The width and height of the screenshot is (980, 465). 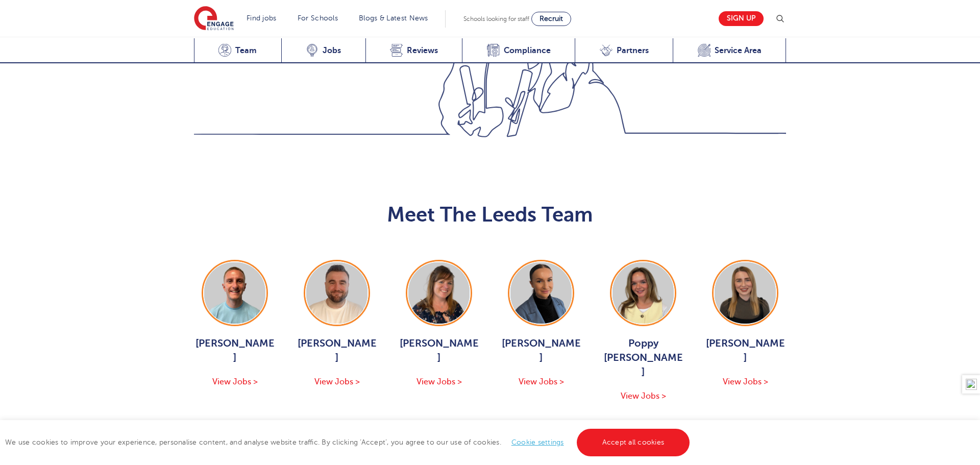 What do you see at coordinates (422, 51) in the screenshot?
I see `span: Reviews` at bounding box center [422, 51].